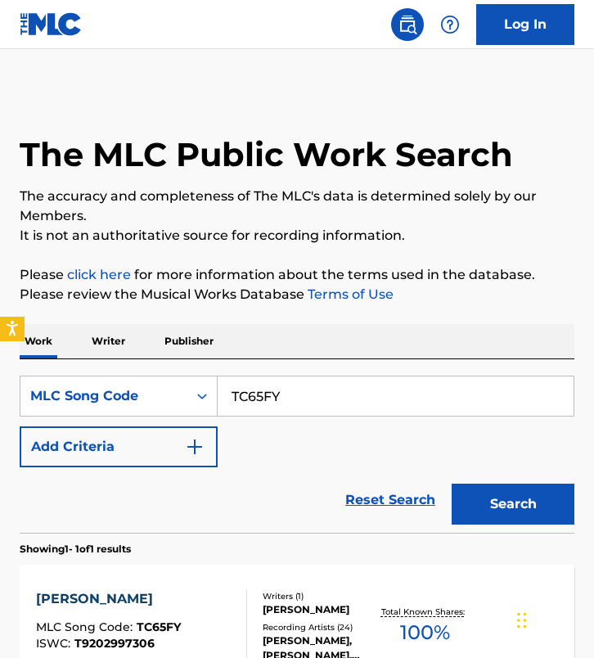 The width and height of the screenshot is (594, 658). Describe the element at coordinates (108, 341) in the screenshot. I see `p: Writer` at that location.